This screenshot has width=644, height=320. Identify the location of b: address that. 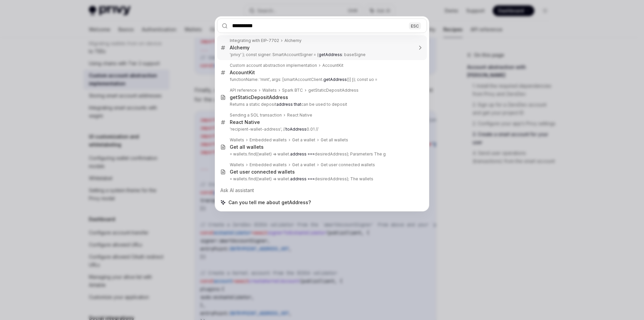
(289, 104).